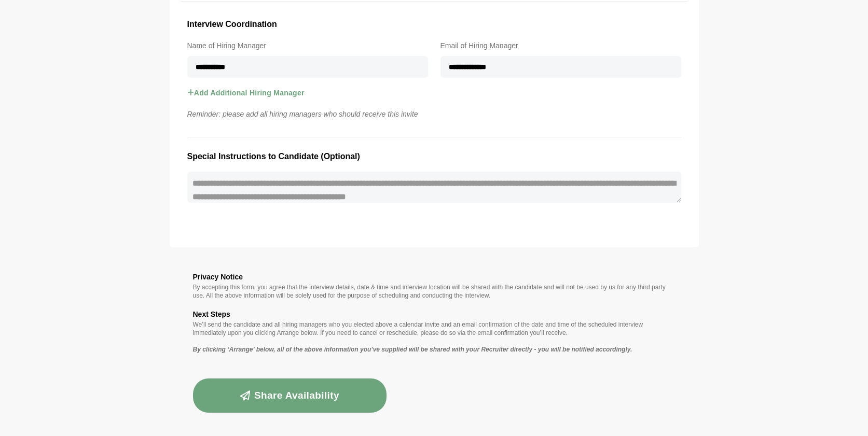 This screenshot has width=868, height=436. I want to click on p: By accepting this form, you agree that the interview details, date & time and interview location ..., so click(434, 292).